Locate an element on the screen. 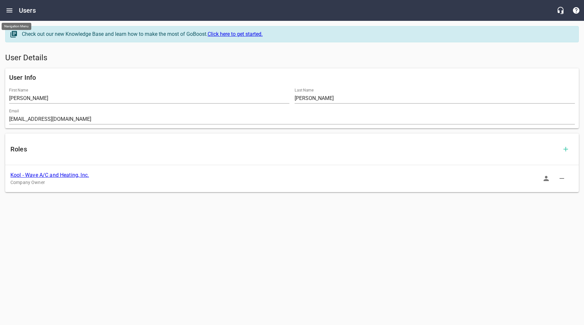  h6: Users is located at coordinates (27, 10).